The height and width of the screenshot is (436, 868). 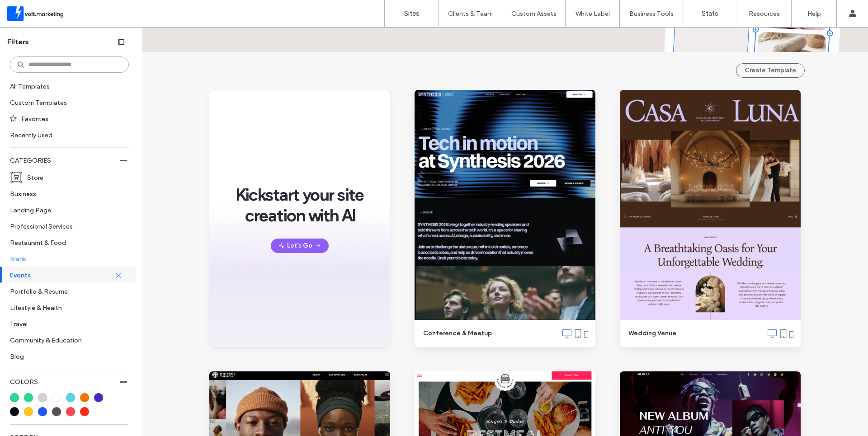 What do you see at coordinates (66, 226) in the screenshot?
I see `label: Professional Services` at bounding box center [66, 226].